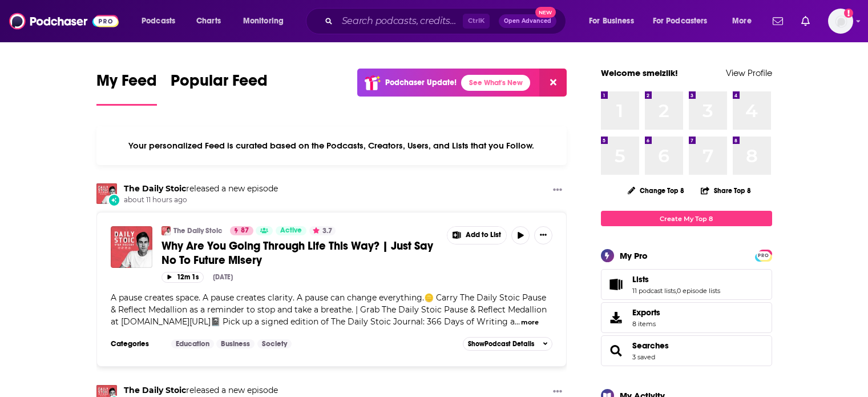 This screenshot has width=868, height=397. What do you see at coordinates (495, 83) in the screenshot?
I see `a: See What's New` at bounding box center [495, 83].